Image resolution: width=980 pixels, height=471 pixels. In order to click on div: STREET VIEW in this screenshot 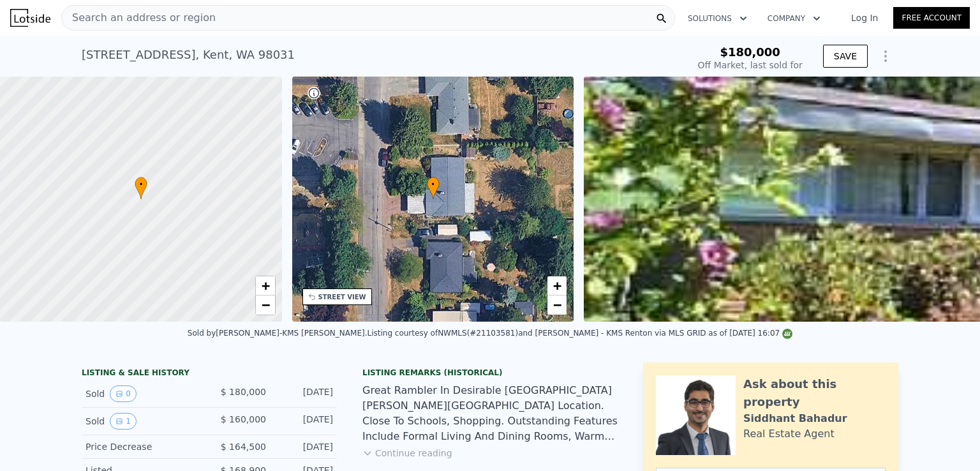, I will do `click(342, 297)`.